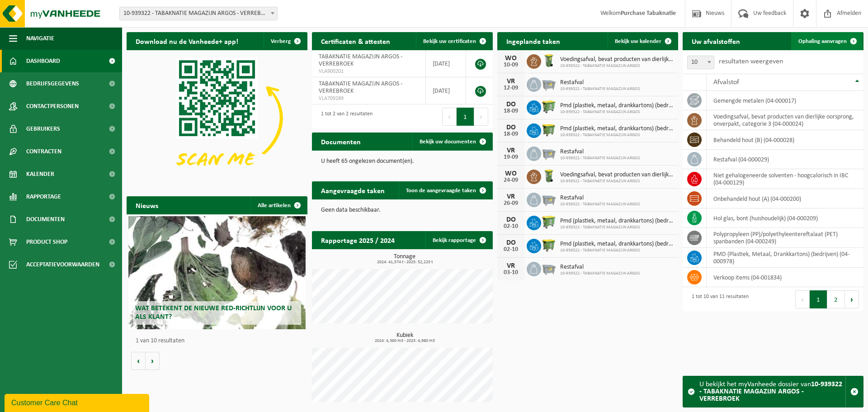 Image resolution: width=868 pixels, height=412 pixels. I want to click on span: Voedingsafval, bevat producten van dierlijke oorsprong, onverpakt, categorie 3, so click(616, 175).